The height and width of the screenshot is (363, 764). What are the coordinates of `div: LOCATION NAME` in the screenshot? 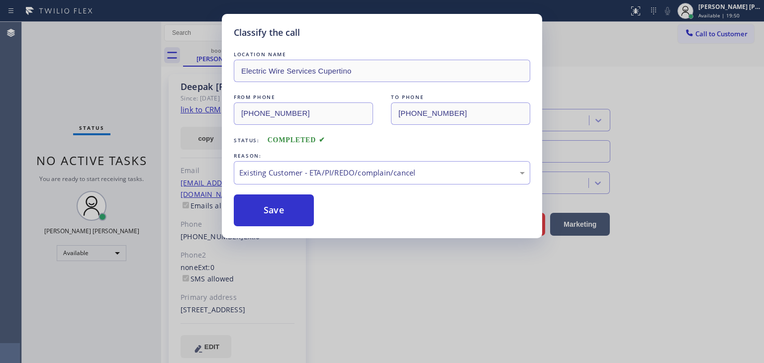 It's located at (382, 54).